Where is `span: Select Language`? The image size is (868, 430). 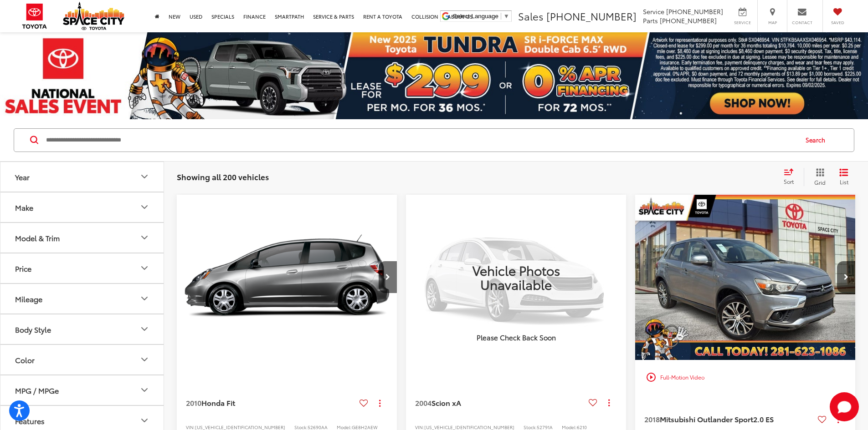 span: Select Language is located at coordinates (475, 16).